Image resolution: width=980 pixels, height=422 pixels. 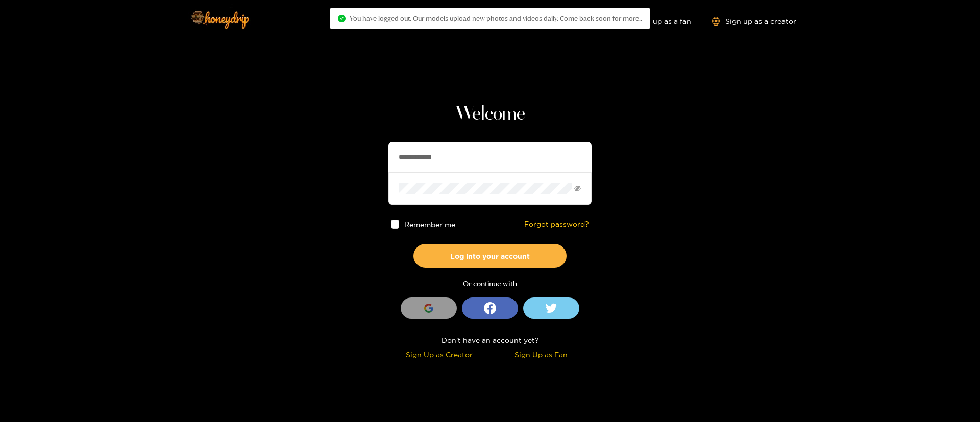 I want to click on button: Log into your account, so click(x=490, y=256).